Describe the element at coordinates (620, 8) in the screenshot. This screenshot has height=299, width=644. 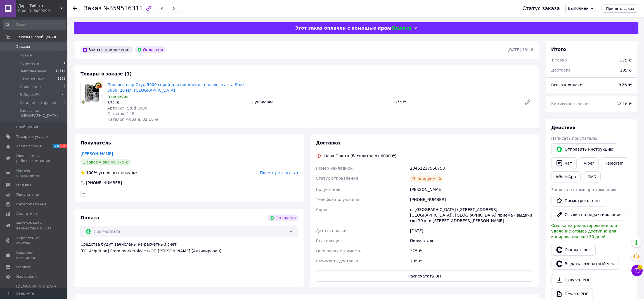
I see `span: Принять заказ` at that location.